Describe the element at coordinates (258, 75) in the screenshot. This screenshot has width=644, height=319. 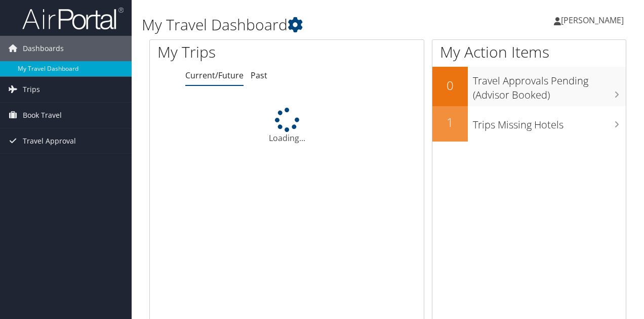
I see `a: Past` at that location.